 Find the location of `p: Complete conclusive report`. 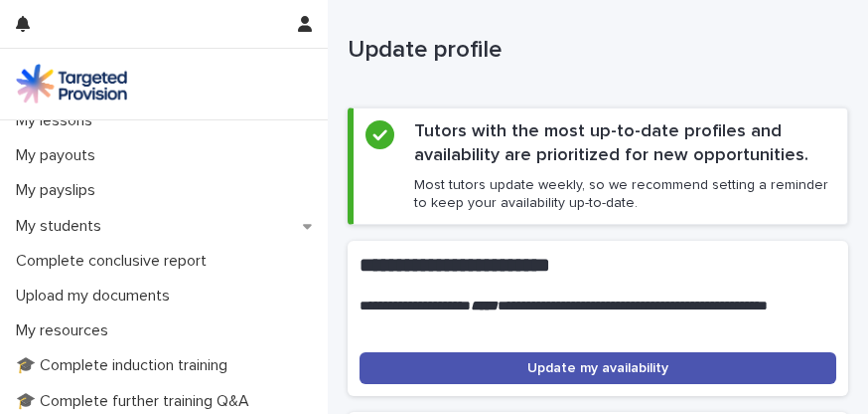

p: Complete conclusive report is located at coordinates (116, 260).